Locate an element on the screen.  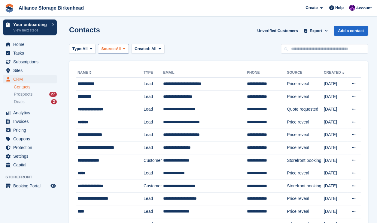
span: Create is located at coordinates (311, 8).